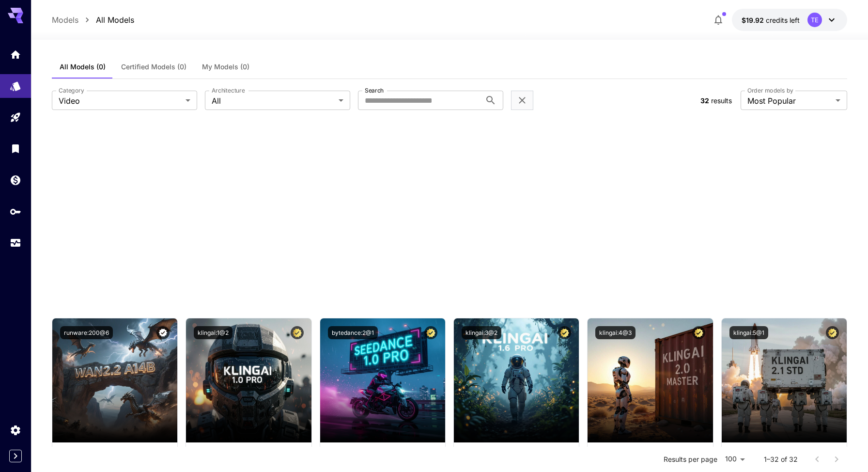  I want to click on span: credits left, so click(783, 20).